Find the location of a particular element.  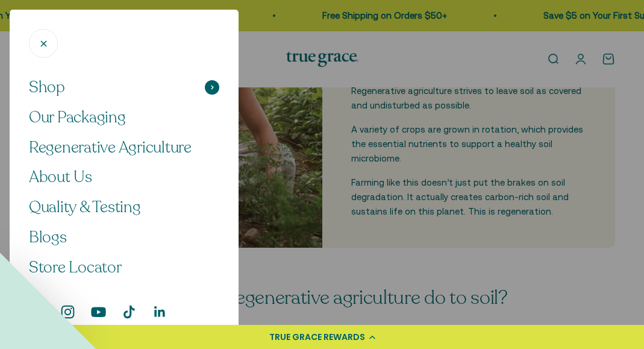

span: Store Locator is located at coordinates (75, 267).